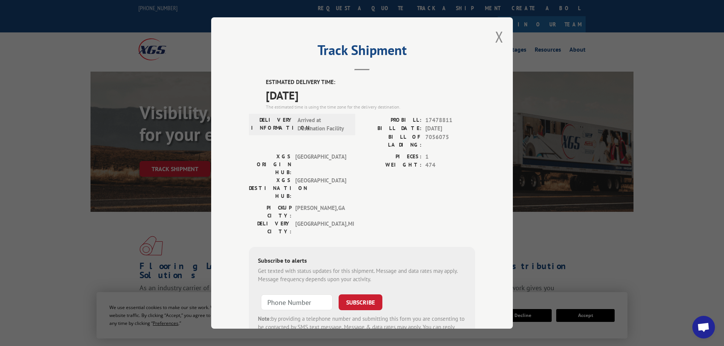 This screenshot has width=724, height=346. Describe the element at coordinates (392, 129) in the screenshot. I see `label: BILL DATE:` at that location.